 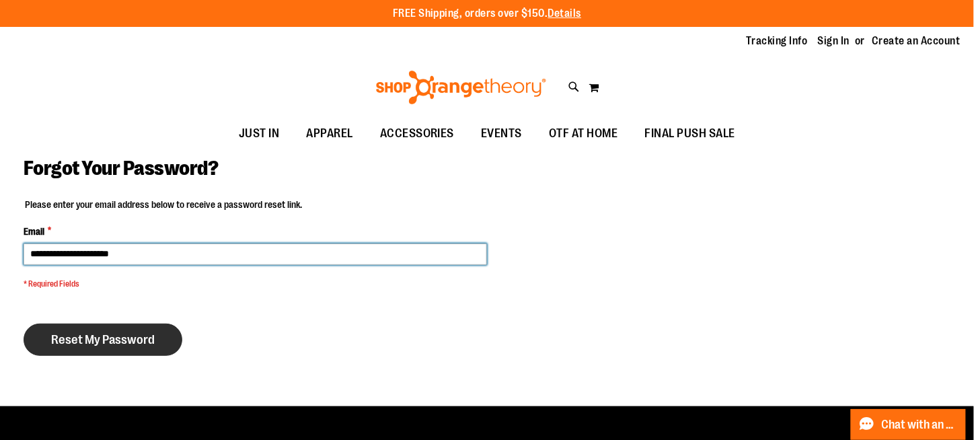 What do you see at coordinates (34, 231) in the screenshot?
I see `span: Email` at bounding box center [34, 231].